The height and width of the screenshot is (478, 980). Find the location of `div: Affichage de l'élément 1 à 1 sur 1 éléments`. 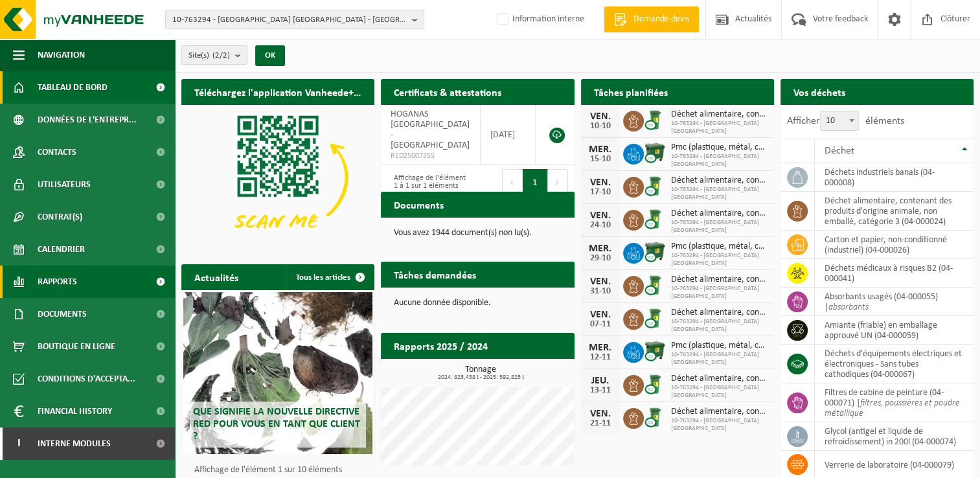

div: Affichage de l'élément 1 à 1 sur 1 éléments is located at coordinates (429, 182).